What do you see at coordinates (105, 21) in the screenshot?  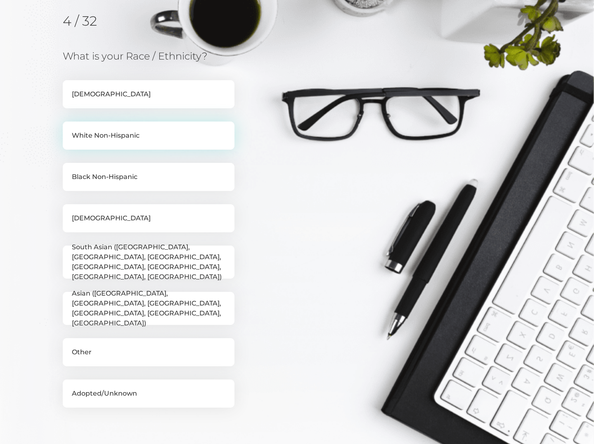 I see `h2: 4 / 32` at bounding box center [105, 21].